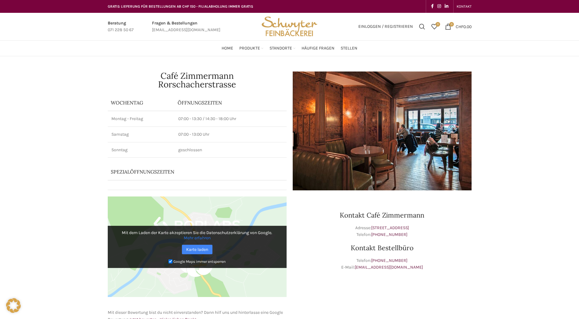 The width and height of the screenshot is (579, 319). Describe the element at coordinates (197, 247) in the screenshot. I see `img: Google Maps` at that location.